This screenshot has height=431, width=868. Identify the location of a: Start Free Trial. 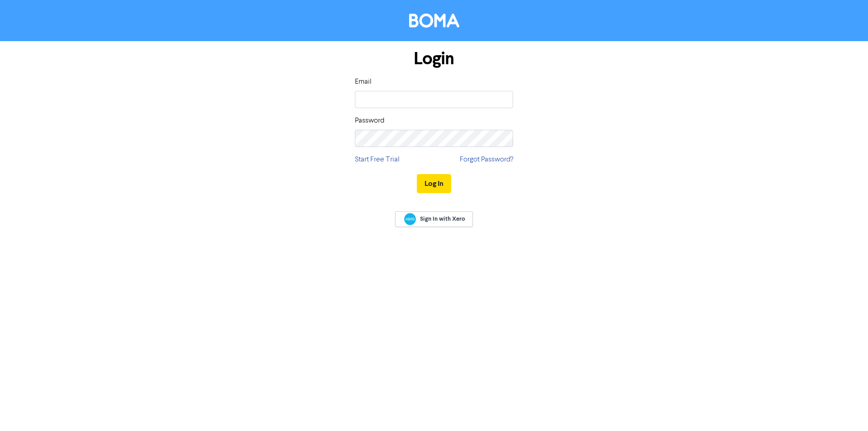
(377, 160).